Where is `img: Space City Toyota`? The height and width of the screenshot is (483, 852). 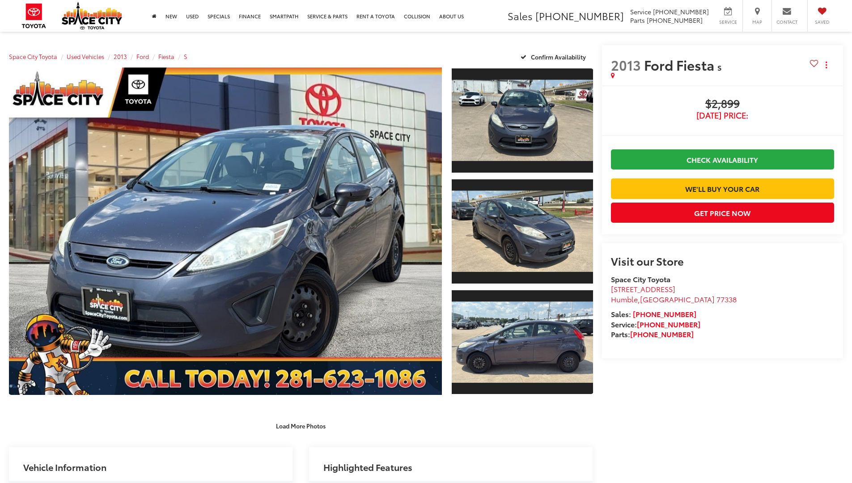
img: Space City Toyota is located at coordinates (92, 16).